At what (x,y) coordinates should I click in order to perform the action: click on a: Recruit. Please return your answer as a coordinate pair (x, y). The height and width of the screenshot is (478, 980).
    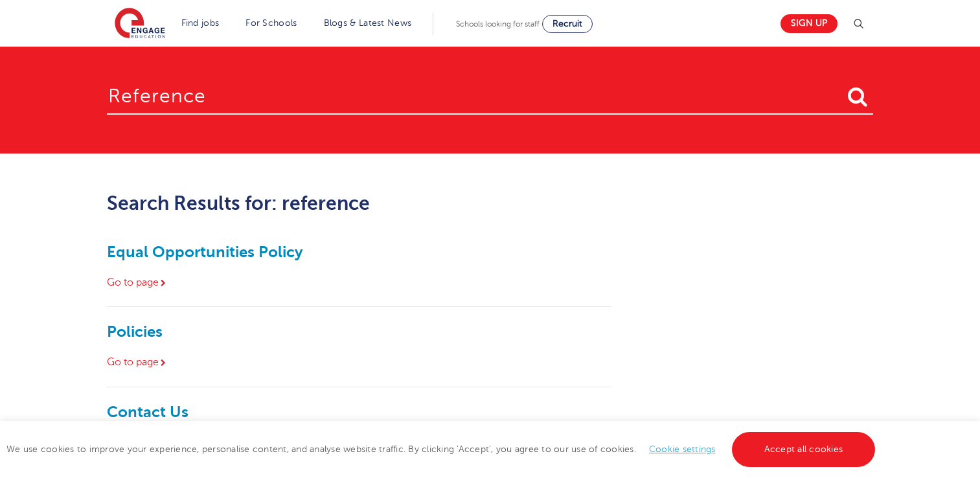
    Looking at the image, I should click on (567, 24).